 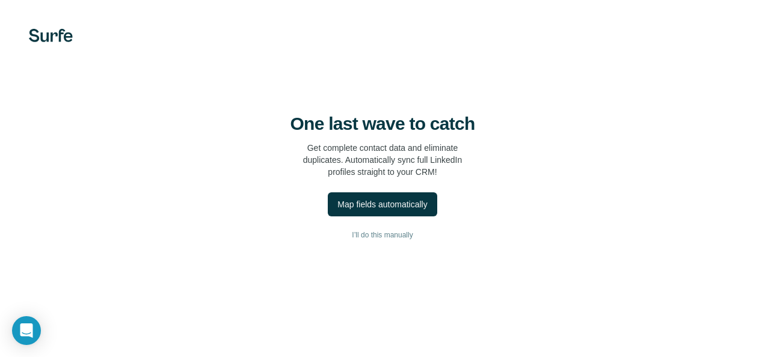 What do you see at coordinates (51, 35) in the screenshot?
I see `img: Surfe's logo` at bounding box center [51, 35].